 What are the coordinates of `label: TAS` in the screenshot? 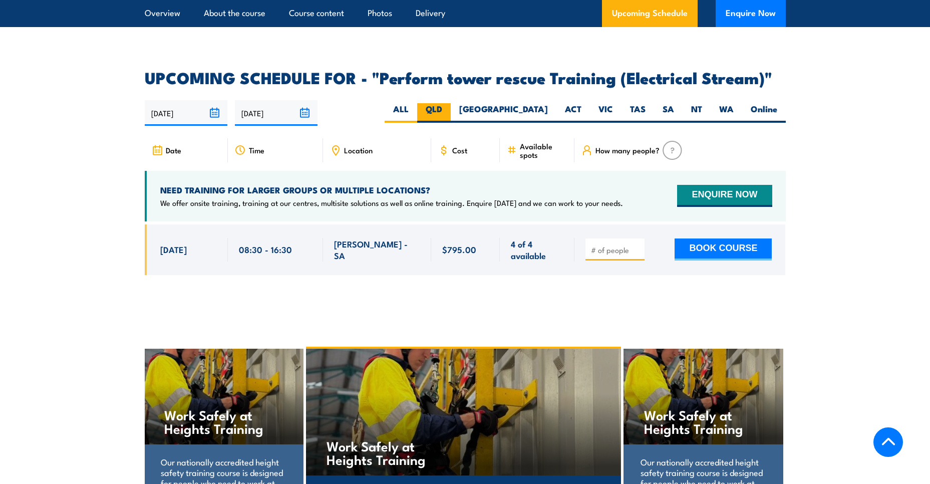 It's located at (638, 113).